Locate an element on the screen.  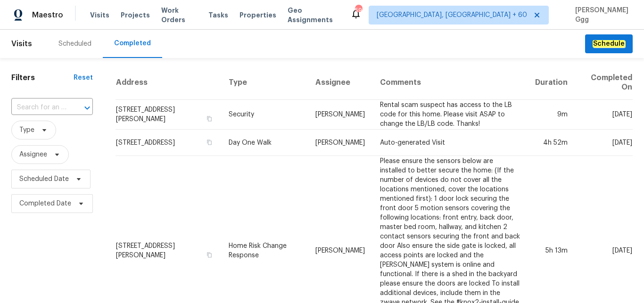
th: Duration is located at coordinates (551, 83).